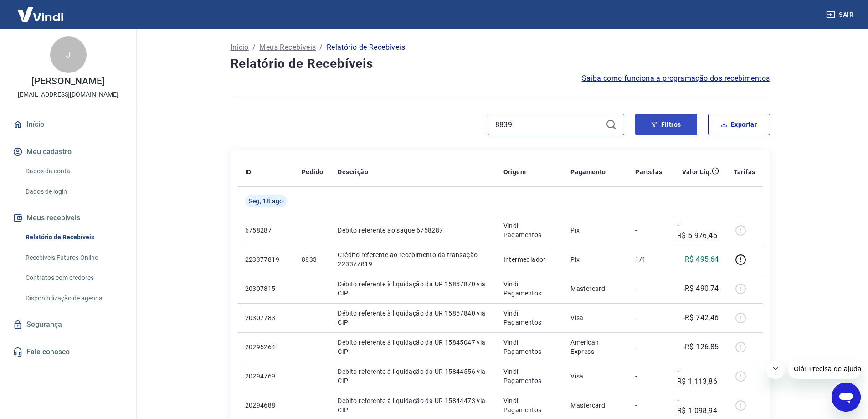  Describe the element at coordinates (288, 47) in the screenshot. I see `p: Meus Recebíveis` at that location.